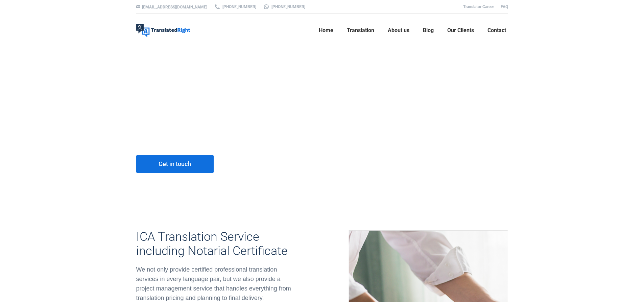 The width and height of the screenshot is (644, 302). What do you see at coordinates (273, 171) in the screenshot?
I see `div: QUESTIONS ON ICA TRANSLATION SERVICES?` at bounding box center [273, 171].